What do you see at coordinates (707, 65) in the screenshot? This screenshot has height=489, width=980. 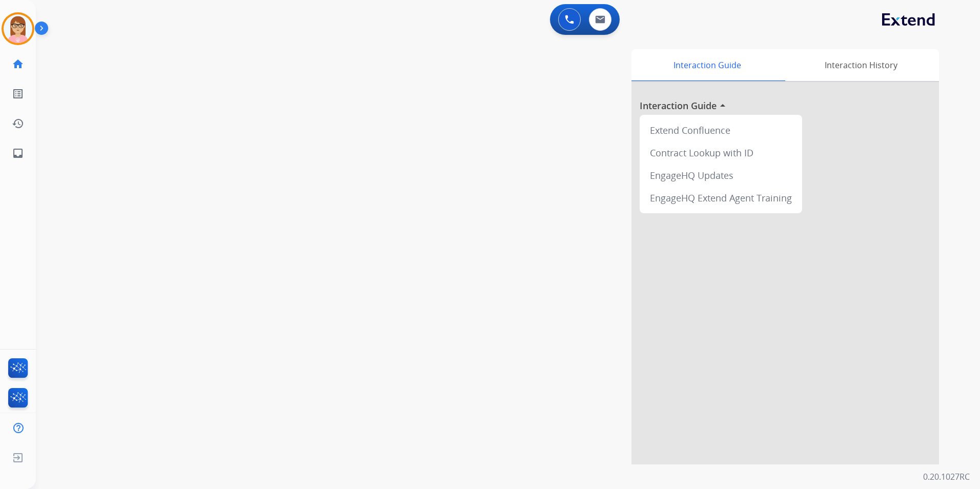 I see `div: Interaction Guide` at bounding box center [707, 65].